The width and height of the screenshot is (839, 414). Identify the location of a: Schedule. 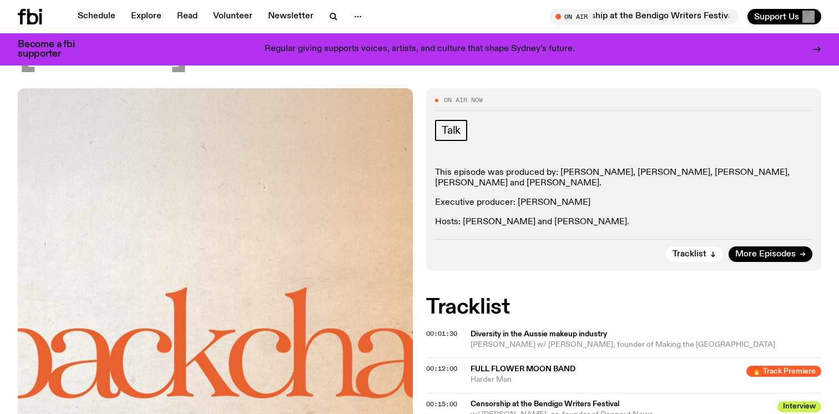
(97, 17).